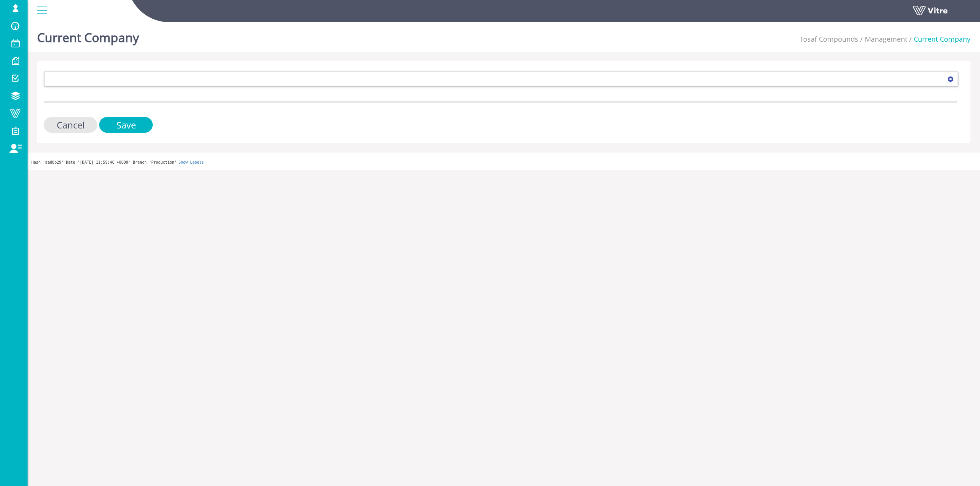  I want to click on a: Tosaf Compounds, so click(829, 39).